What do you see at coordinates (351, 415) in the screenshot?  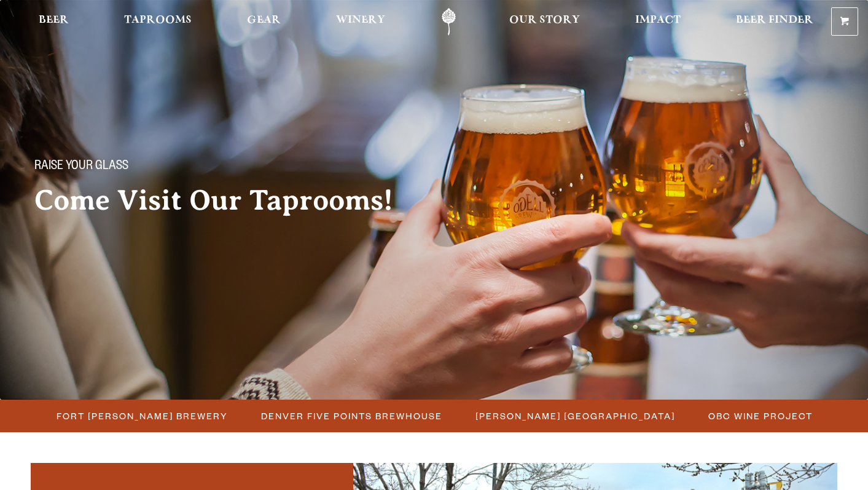 I see `span: Denver Five Points Brewhouse` at bounding box center [351, 415].